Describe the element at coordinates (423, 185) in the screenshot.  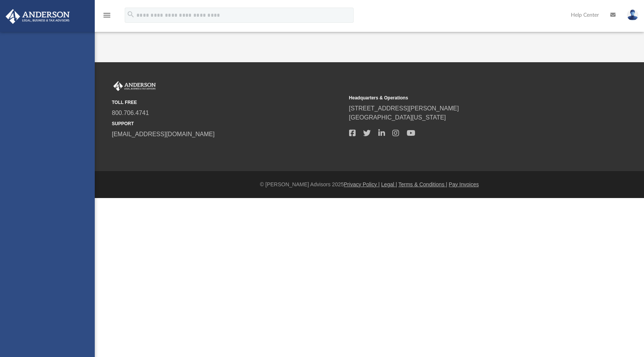
I see `a: Terms & Conditions |` at that location.